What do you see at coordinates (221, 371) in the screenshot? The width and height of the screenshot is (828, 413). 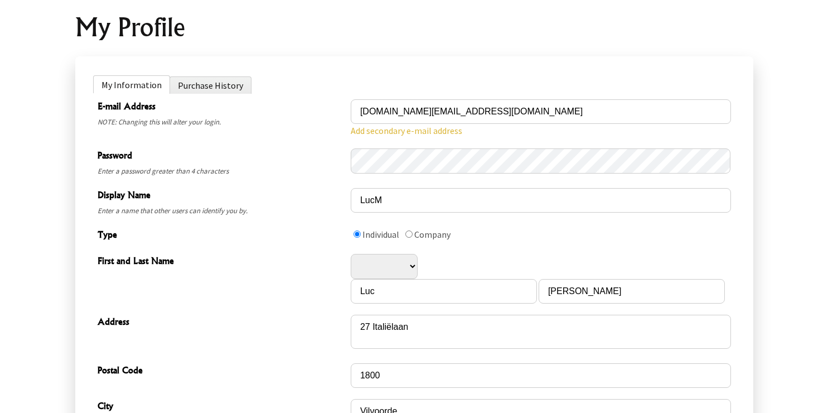 I see `span: Postal Code` at bounding box center [221, 371].